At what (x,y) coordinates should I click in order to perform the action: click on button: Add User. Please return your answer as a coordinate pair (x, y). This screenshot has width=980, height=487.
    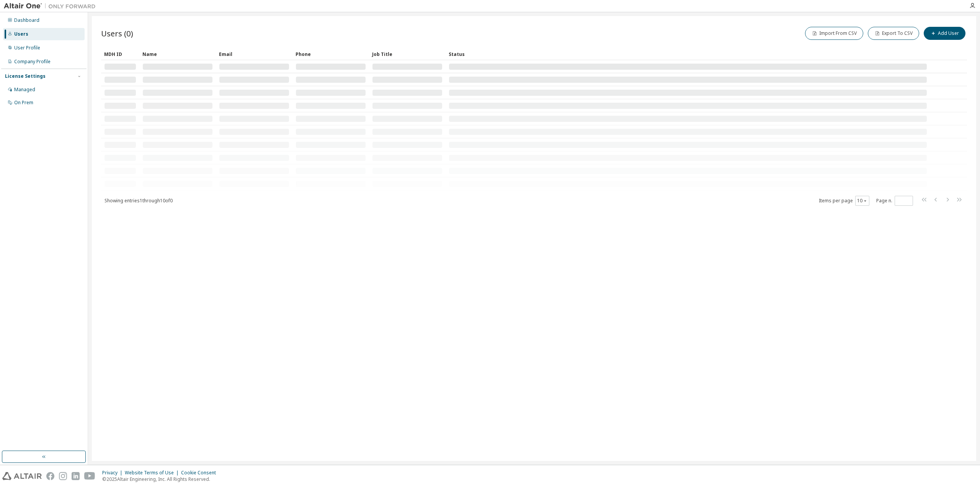
    Looking at the image, I should click on (944, 33).